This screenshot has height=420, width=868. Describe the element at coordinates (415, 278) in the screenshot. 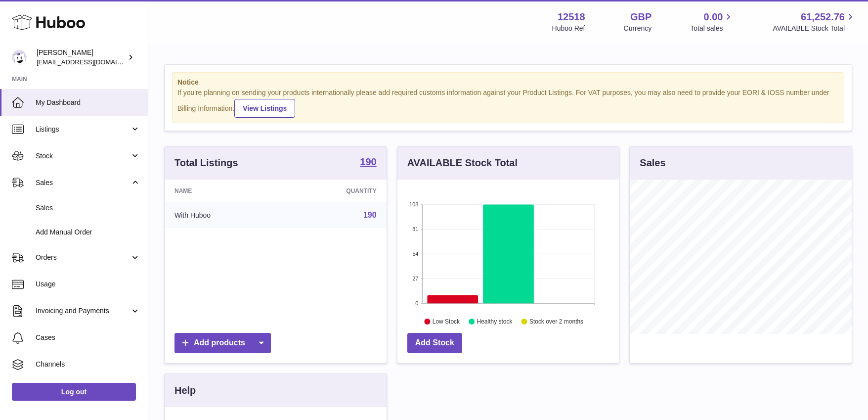

I see `text: 27` at that location.